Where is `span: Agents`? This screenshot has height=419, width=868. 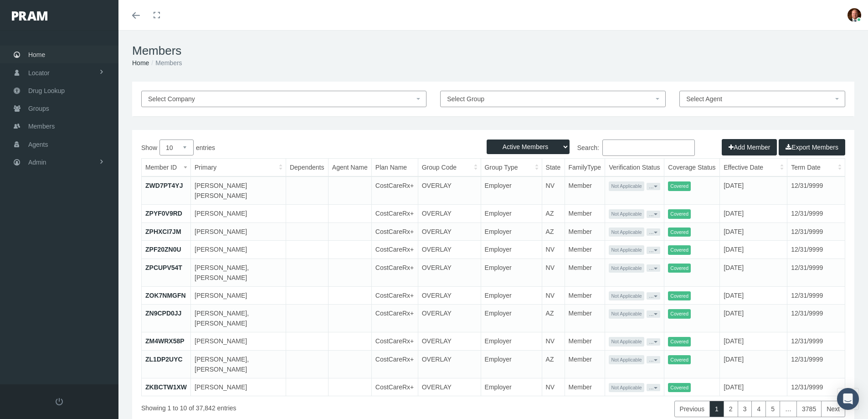
span: Agents is located at coordinates (38, 144).